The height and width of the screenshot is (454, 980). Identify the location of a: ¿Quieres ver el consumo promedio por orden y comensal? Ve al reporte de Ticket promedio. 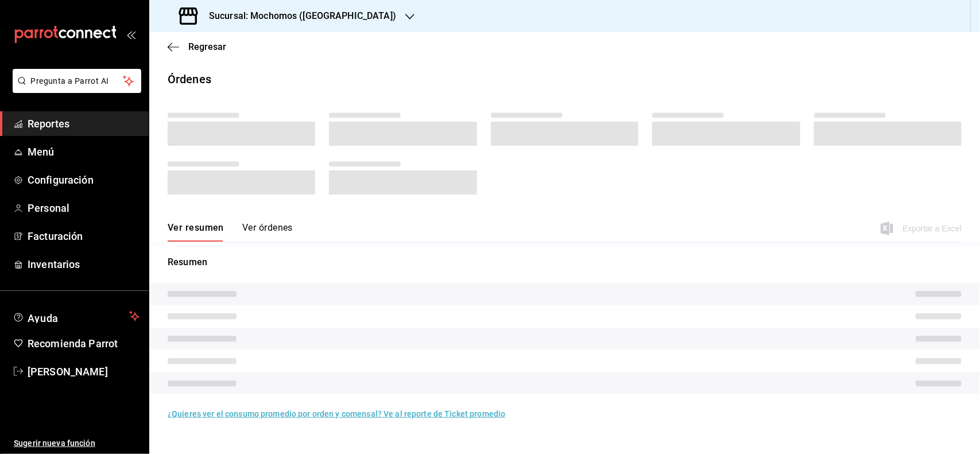
(336, 414).